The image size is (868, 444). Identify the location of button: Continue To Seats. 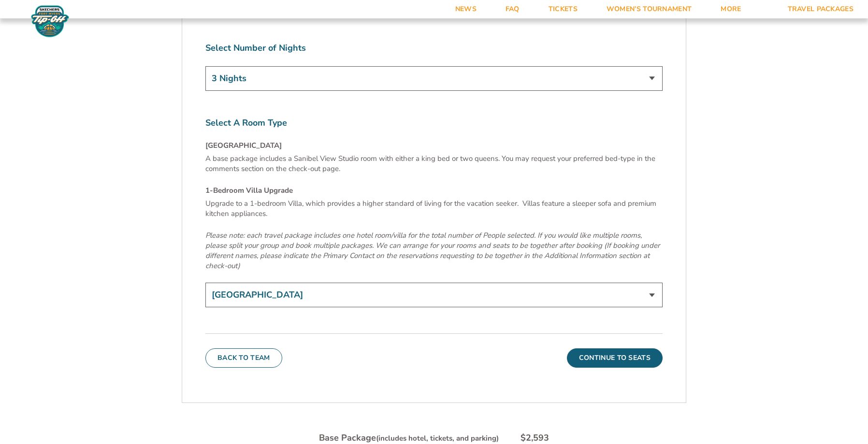
(614, 358).